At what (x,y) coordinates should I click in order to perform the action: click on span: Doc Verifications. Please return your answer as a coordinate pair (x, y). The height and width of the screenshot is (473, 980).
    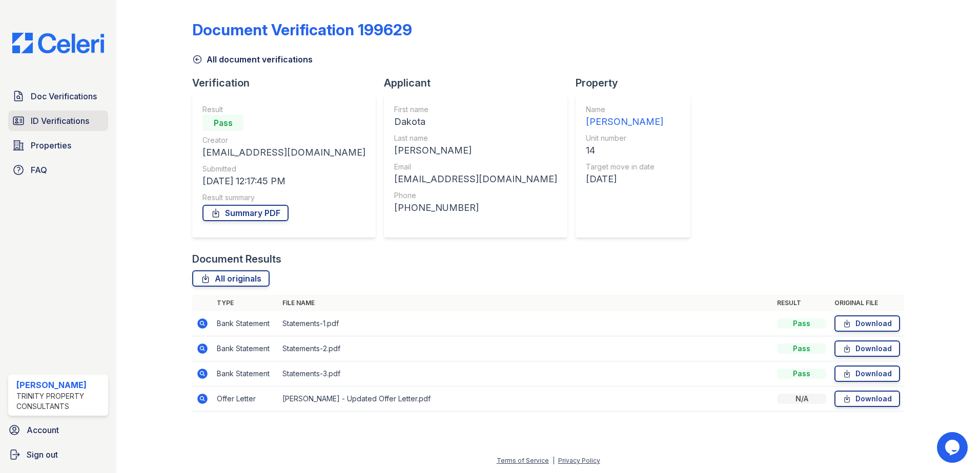
    Looking at the image, I should click on (64, 96).